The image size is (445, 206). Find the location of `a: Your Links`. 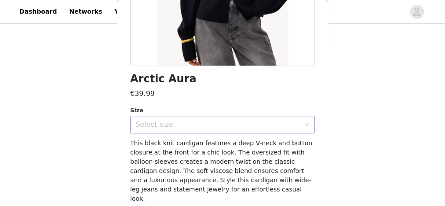

a: Your Links is located at coordinates (132, 11).